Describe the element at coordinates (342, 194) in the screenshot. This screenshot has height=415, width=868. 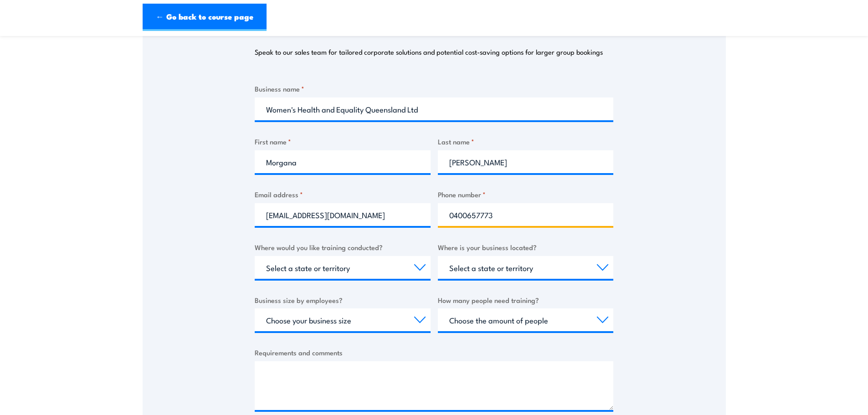
I see `label: Email address` at that location.